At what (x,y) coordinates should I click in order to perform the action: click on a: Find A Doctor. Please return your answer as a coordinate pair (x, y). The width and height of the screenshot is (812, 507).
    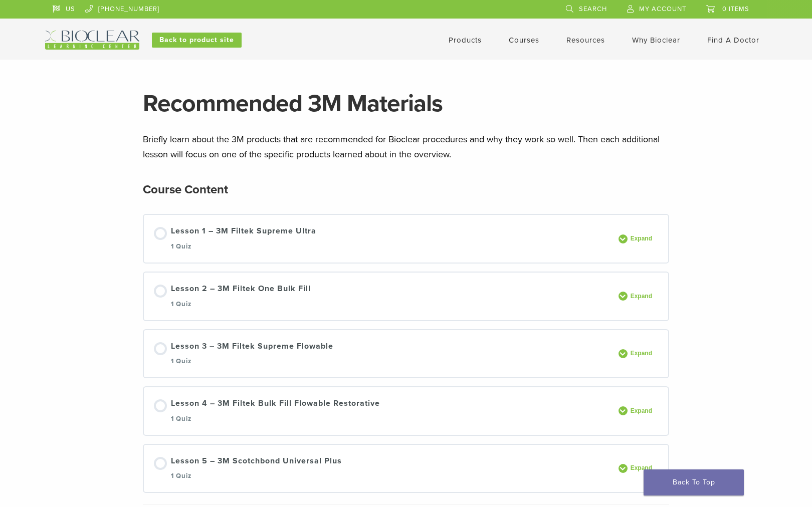
    Looking at the image, I should click on (733, 40).